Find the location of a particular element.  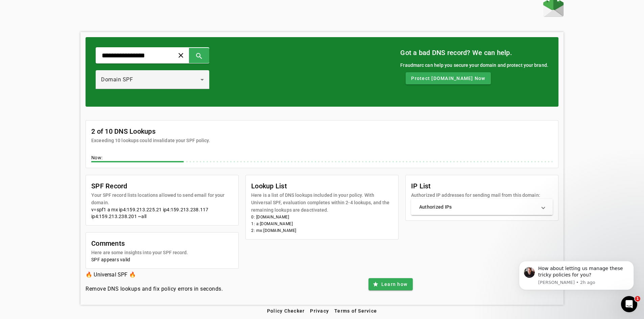

h3: 🔥 Universal SPF 🔥 is located at coordinates (154, 275).